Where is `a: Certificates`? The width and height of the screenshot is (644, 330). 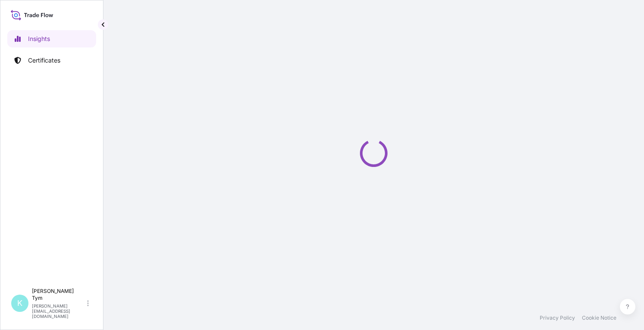 a: Certificates is located at coordinates (52, 60).